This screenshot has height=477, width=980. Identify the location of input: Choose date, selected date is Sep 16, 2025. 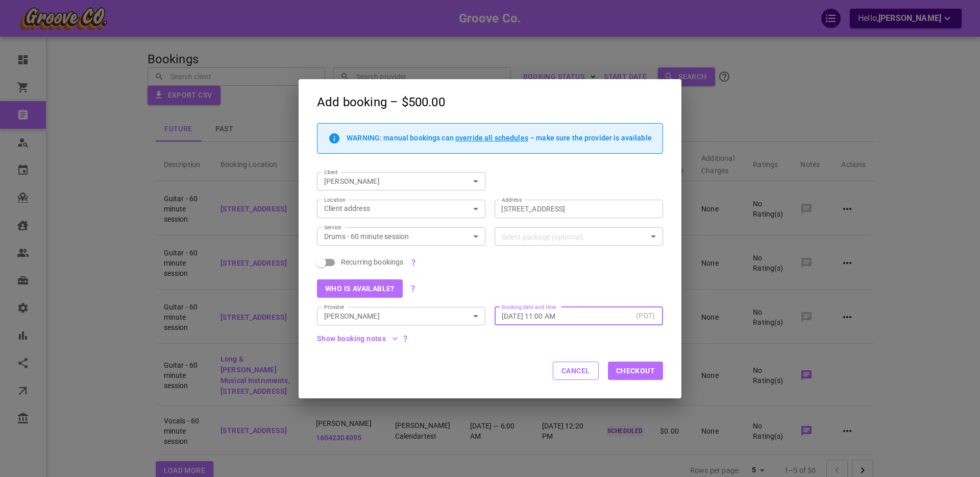
(567, 316).